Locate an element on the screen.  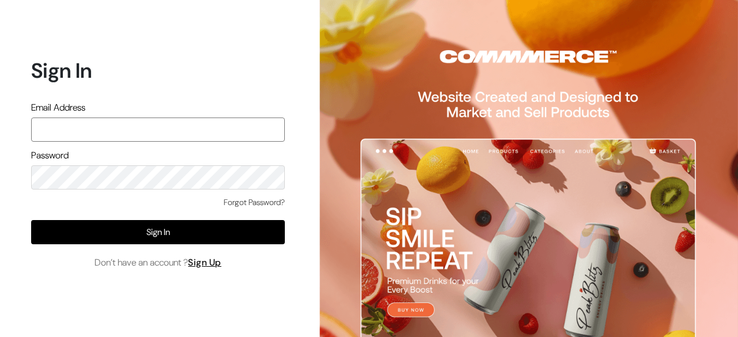
label: Password is located at coordinates (50, 156).